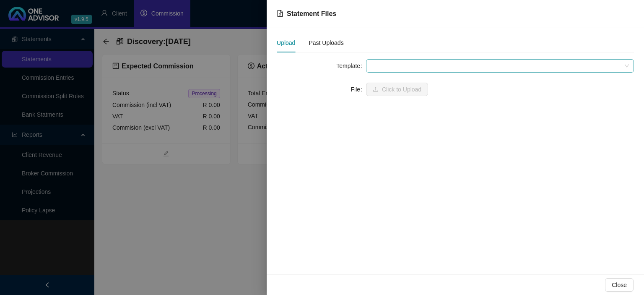  What do you see at coordinates (358, 89) in the screenshot?
I see `label: File` at bounding box center [358, 89].